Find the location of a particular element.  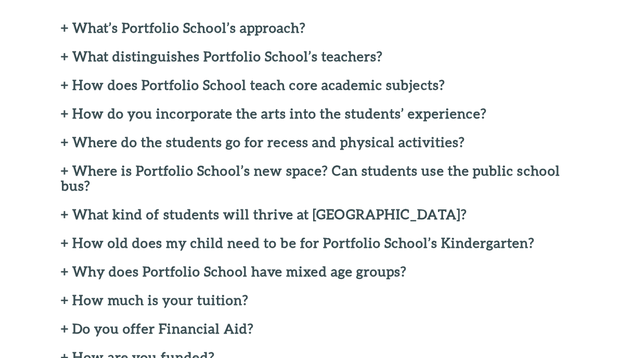

h2: + How old does my child need to be for Portfolio School’s Kindergarten? is located at coordinates (310, 243).